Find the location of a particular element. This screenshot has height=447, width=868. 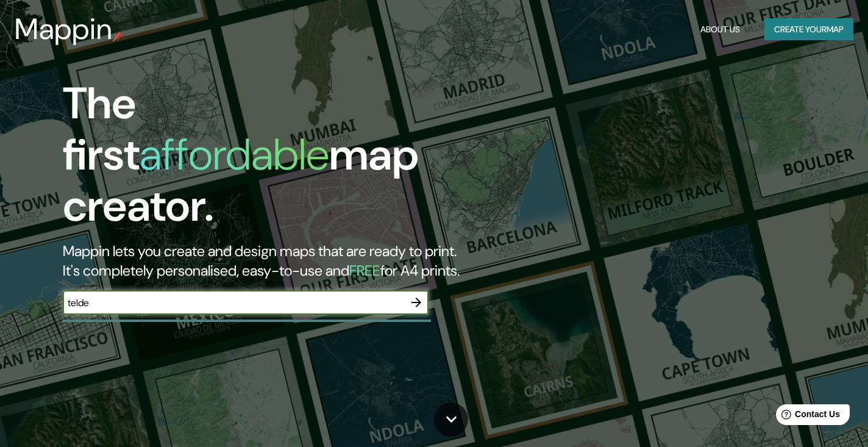

h1: The first map creator. is located at coordinates (280, 160).